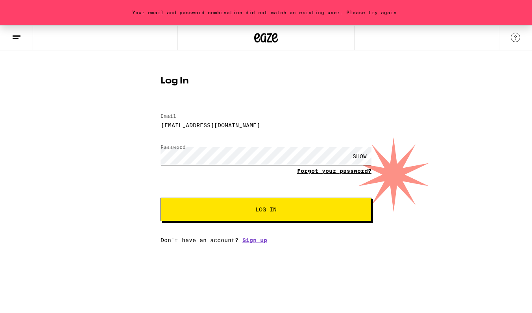  Describe the element at coordinates (266, 209) in the screenshot. I see `span: Log In` at that location.